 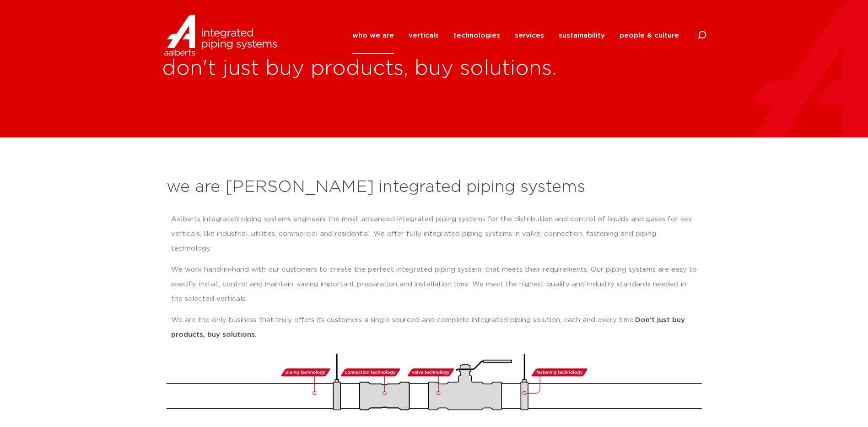 I want to click on p: We work hand-in-hand with our customers to create the perfect integrated piping system, that meet..., so click(x=435, y=284).